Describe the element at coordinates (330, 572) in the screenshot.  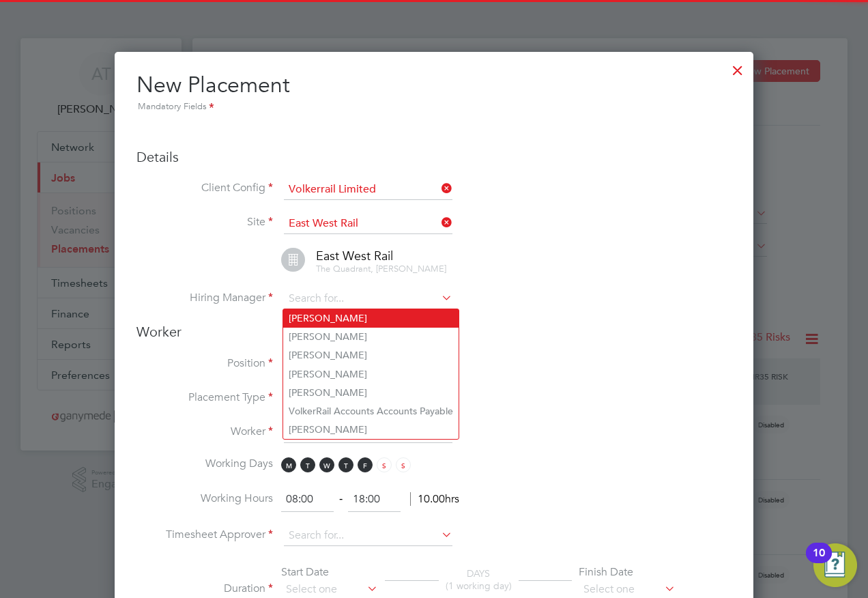
I see `div: Start Date` at that location.